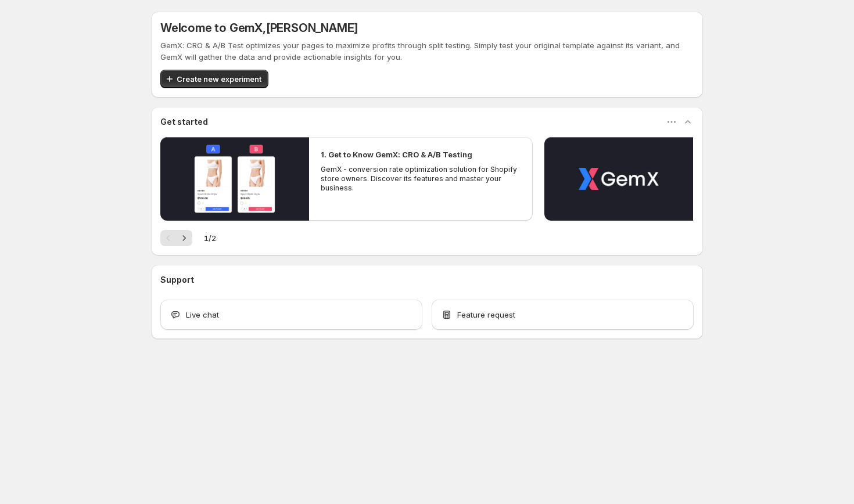 This screenshot has width=854, height=504. What do you see at coordinates (427, 51) in the screenshot?
I see `p: GemX: CRO & A/B Test optimizes your pages to maximize profits through split testing. Simply test ...` at bounding box center [427, 51].